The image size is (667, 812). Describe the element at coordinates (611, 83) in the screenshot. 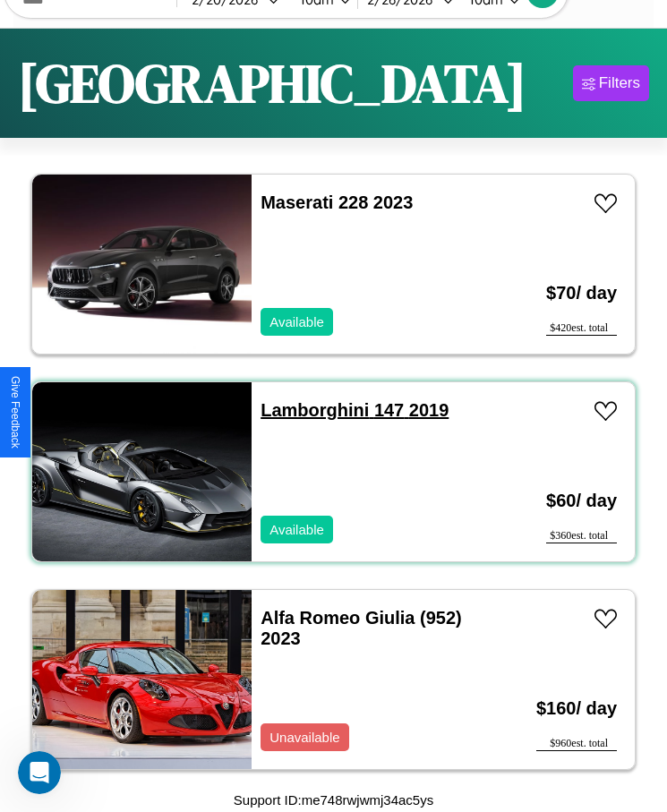

I see `button: Filters` at that location.